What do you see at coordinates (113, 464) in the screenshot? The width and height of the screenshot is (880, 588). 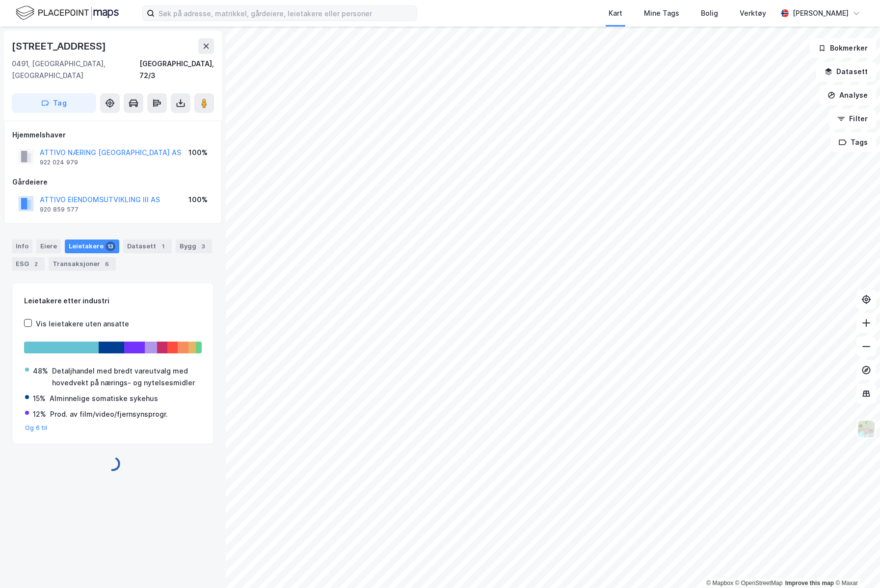 I see `img: spinner.a6d8c91a73a9ac5275cf975e30b51cfb.svg` at bounding box center [113, 464].